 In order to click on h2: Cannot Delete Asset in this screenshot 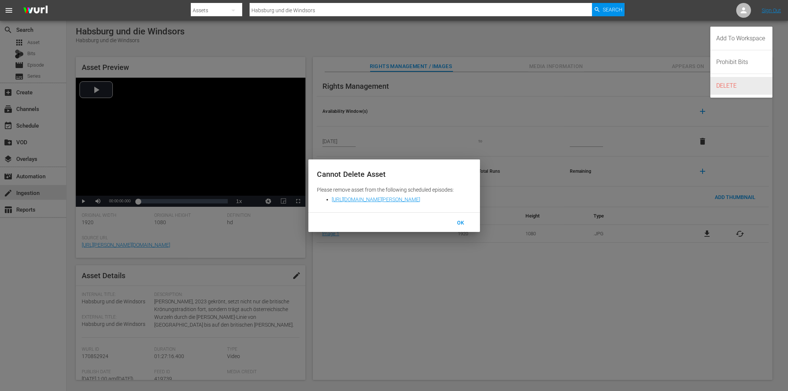, I will do `click(394, 174)`.